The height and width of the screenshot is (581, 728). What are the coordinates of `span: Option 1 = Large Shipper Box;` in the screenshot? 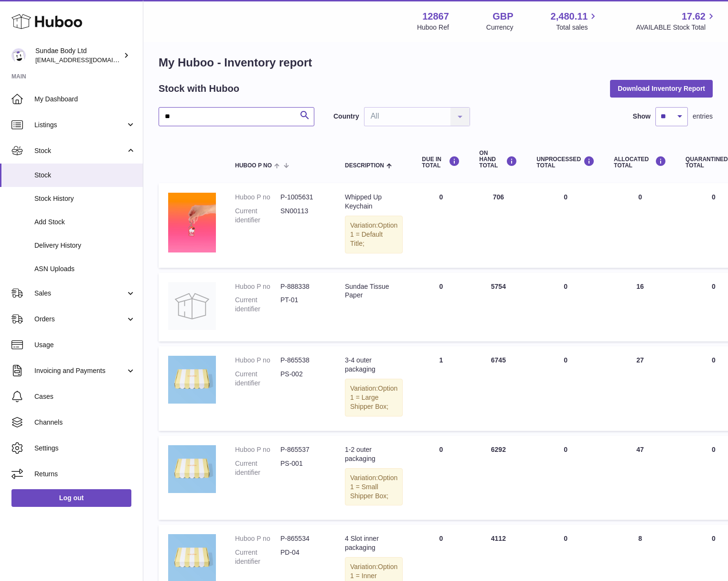 It's located at (373, 397).